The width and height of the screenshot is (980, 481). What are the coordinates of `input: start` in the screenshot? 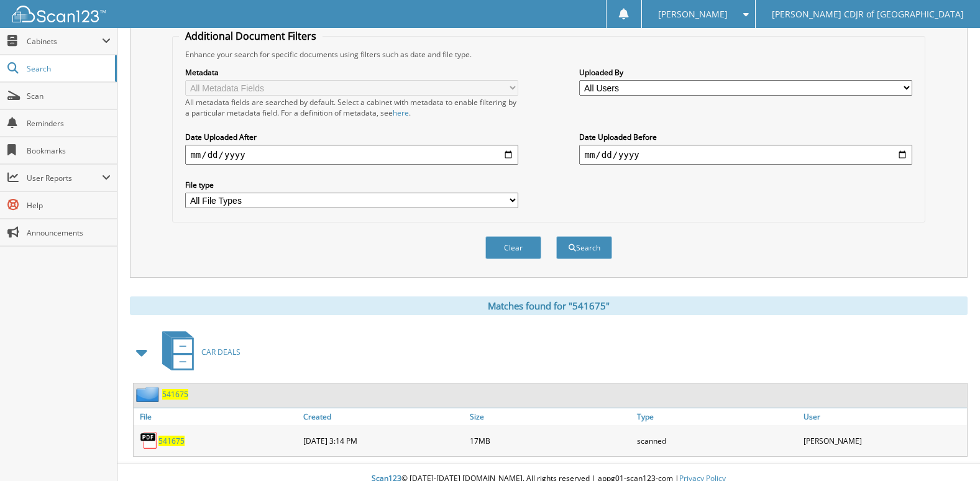 It's located at (351, 155).